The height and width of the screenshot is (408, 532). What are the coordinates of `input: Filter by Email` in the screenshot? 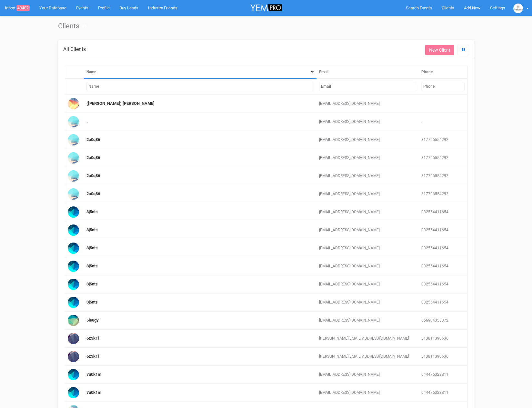 It's located at (368, 86).